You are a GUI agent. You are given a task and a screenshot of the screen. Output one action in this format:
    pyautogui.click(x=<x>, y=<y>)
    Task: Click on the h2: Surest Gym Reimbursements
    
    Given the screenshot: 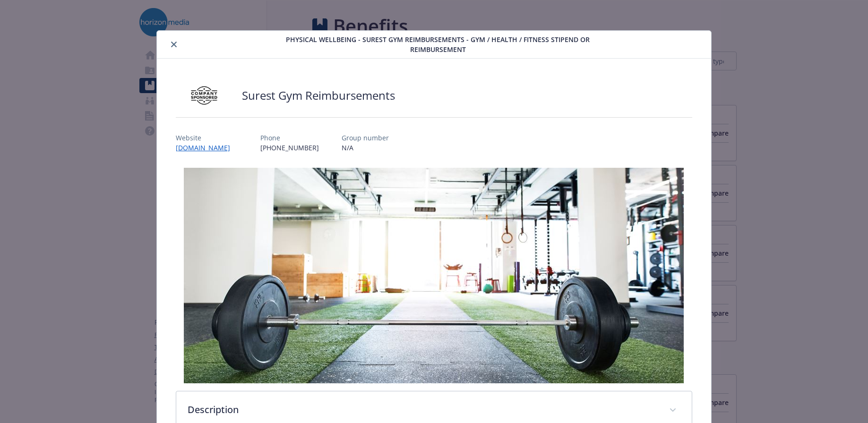 What is the action you would take?
    pyautogui.click(x=318, y=96)
    